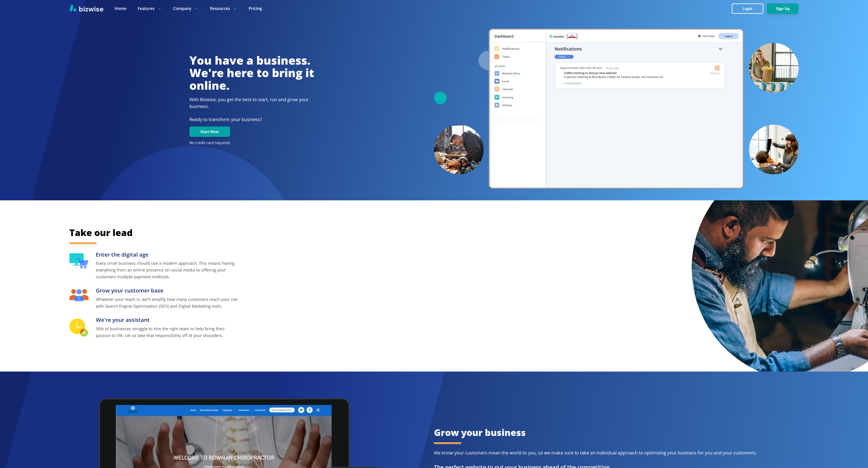 The width and height of the screenshot is (868, 468). I want to click on img: We're your assistant Icon, so click(79, 328).